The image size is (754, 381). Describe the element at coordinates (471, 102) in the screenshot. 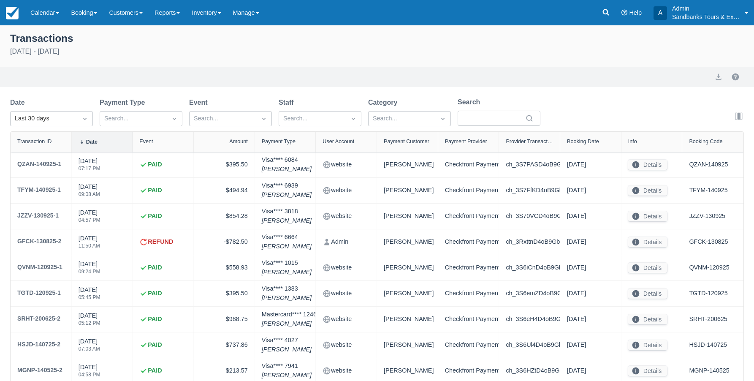

I see `label: Search` at that location.